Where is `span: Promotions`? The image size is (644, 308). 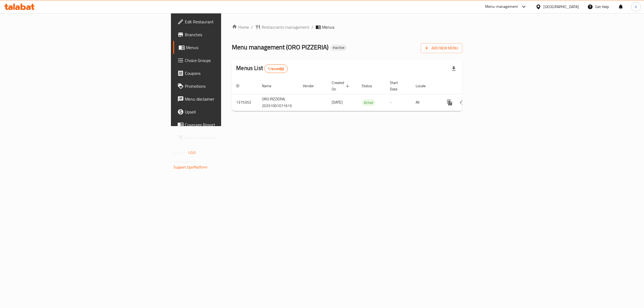 span: Promotions is located at coordinates (229, 86).